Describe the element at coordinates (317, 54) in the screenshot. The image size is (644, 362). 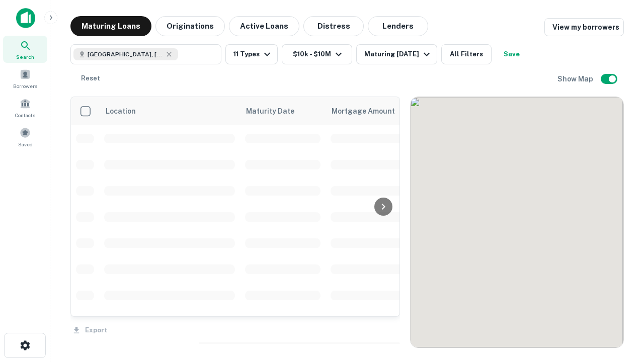
I see `button: $10k - $10M` at that location.